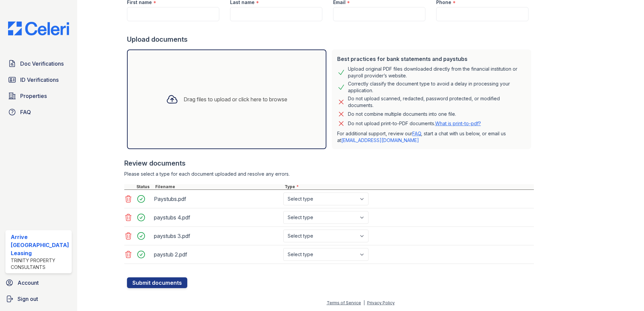 Image resolution: width=644 pixels, height=311 pixels. I want to click on div: paystubs 4.pdf, so click(217, 217).